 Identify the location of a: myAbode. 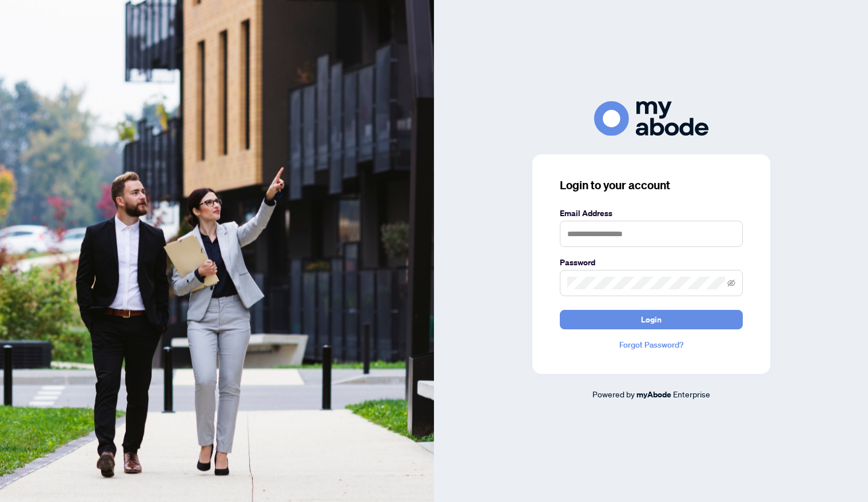
(653, 394).